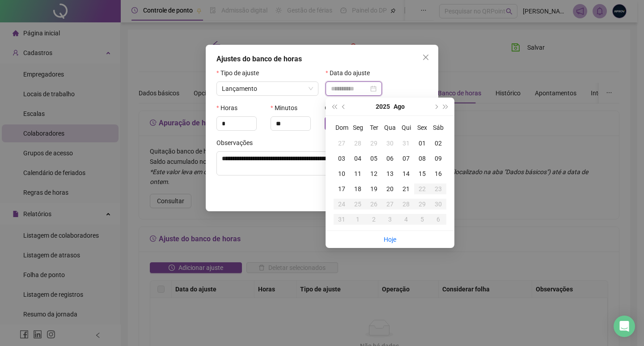 The image size is (644, 346). Describe the element at coordinates (357, 127) in the screenshot. I see `th: Seg` at that location.